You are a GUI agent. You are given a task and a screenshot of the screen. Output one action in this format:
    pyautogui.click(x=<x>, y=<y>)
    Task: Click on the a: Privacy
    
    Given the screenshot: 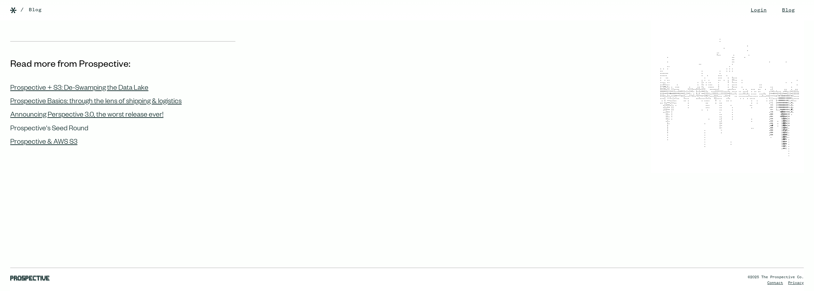 What is the action you would take?
    pyautogui.click(x=796, y=283)
    